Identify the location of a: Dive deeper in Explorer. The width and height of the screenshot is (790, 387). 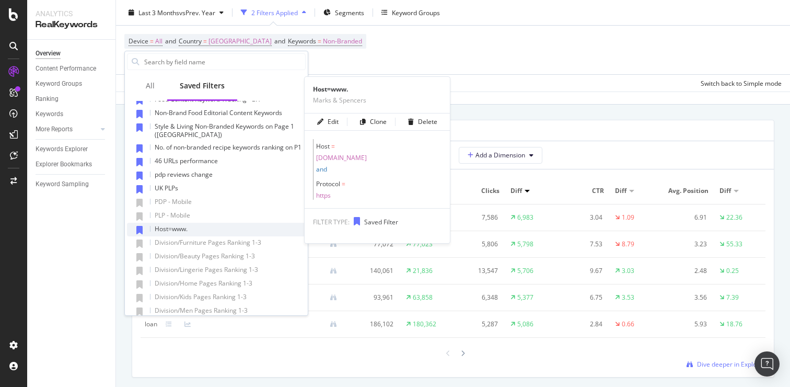
(726, 364).